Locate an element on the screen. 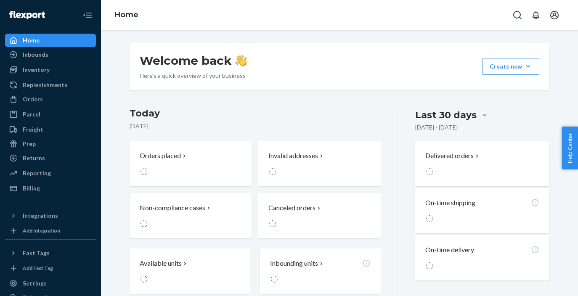  button: Canceled orders is located at coordinates (319, 216).